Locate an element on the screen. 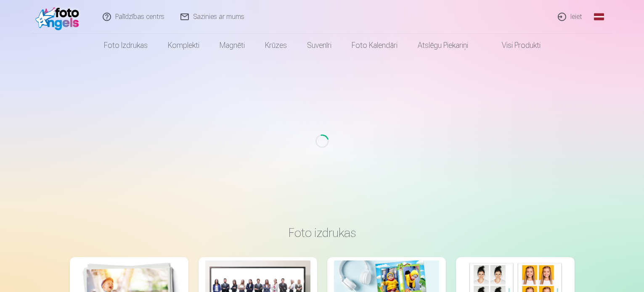 This screenshot has width=644, height=292. a: Krūzes is located at coordinates (276, 46).